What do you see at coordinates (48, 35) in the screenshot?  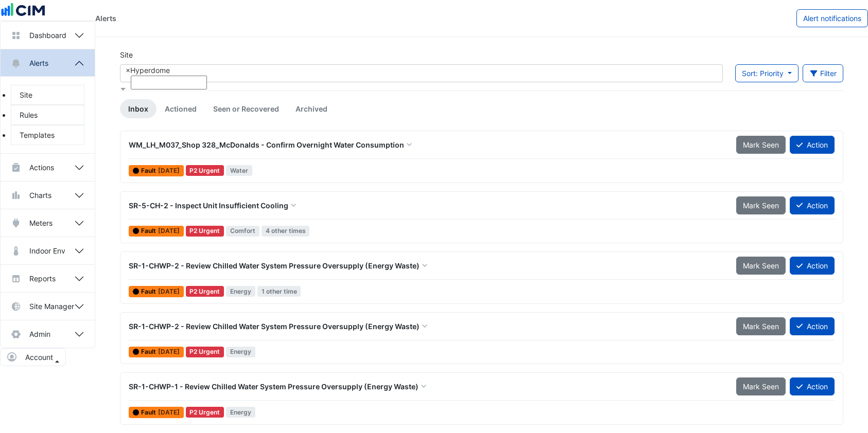 I see `span: Dashboard` at bounding box center [48, 35].